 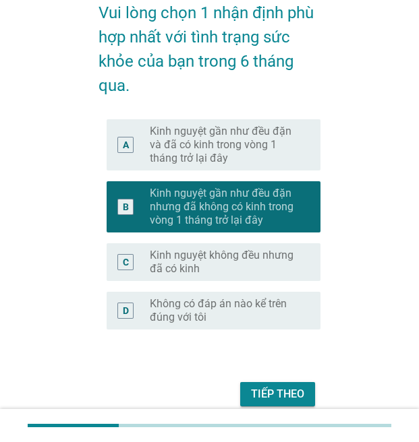 I want to click on label: Kinh nguyệt gần như đều đặn và đã có kinh trong vòng 1 tháng trở lại đây, so click(x=224, y=145).